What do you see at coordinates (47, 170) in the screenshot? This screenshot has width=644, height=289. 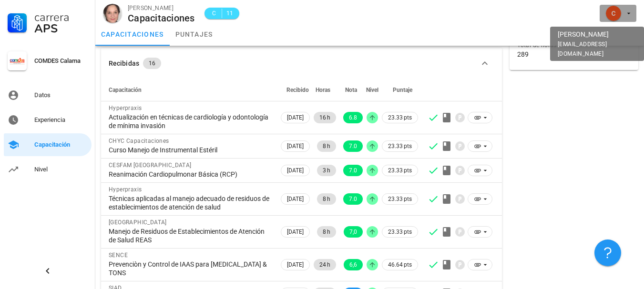 I see `a: Nivel` at bounding box center [47, 170].